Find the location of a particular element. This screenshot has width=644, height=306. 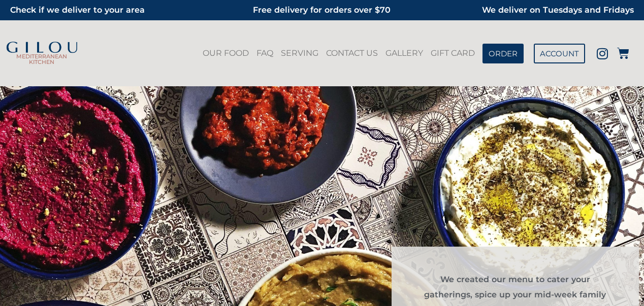

span: ORDER is located at coordinates (502, 54).